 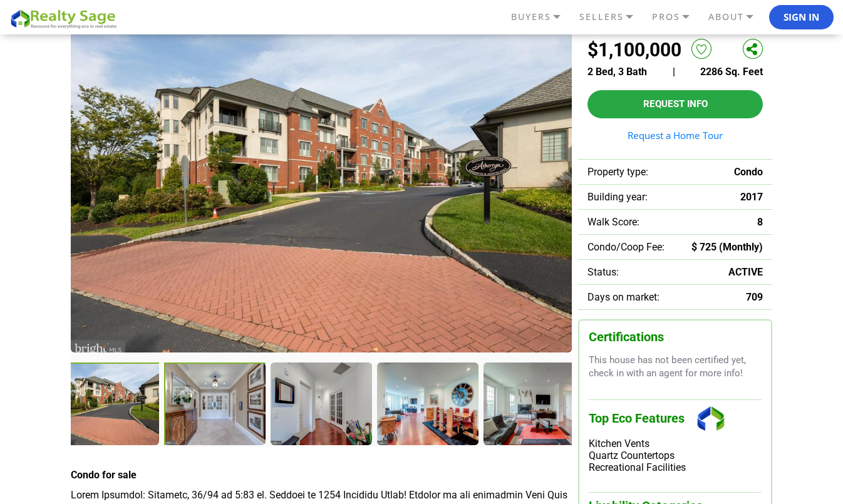 I want to click on button: Sign In, so click(x=801, y=17).